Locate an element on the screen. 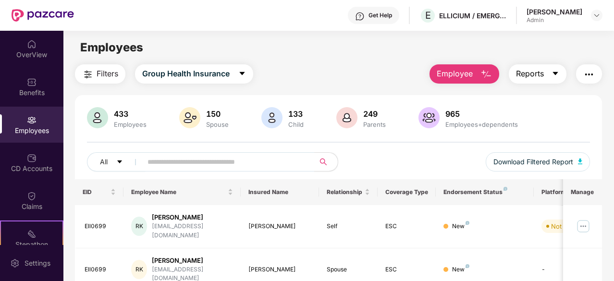  img: svg+xml;base64,PHN2ZyB4bWxucz0iaHR0cDovL3d3dy53My5vcmcvMjAwMC9zdmciIHdpZHRoPSIyMSIgaGVpZ2h0PSIyMC... is located at coordinates (32, 234).